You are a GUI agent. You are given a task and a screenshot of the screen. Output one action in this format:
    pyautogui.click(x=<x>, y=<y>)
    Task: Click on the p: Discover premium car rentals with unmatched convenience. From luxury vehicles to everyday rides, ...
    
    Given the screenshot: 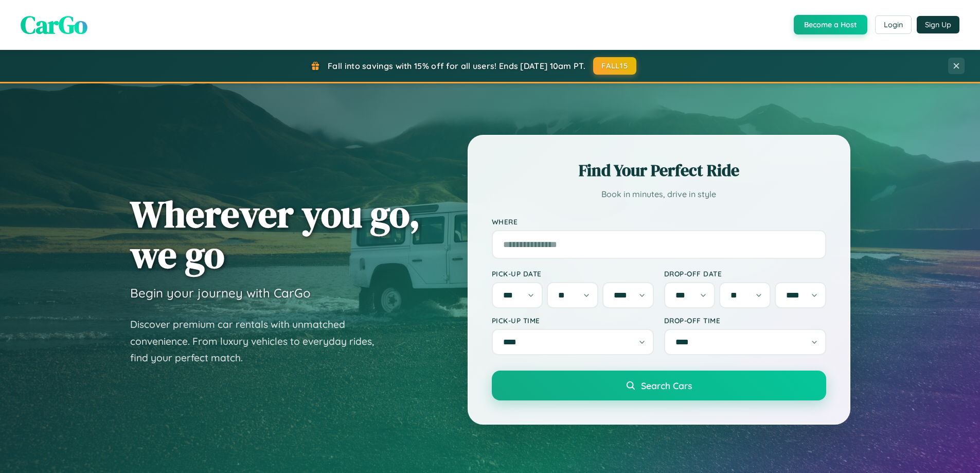 What is the action you would take?
    pyautogui.click(x=259, y=341)
    